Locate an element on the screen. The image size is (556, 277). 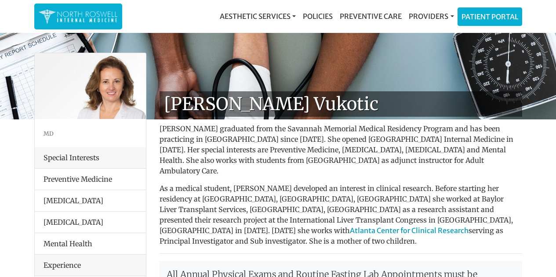
a: Policies is located at coordinates (318, 16).